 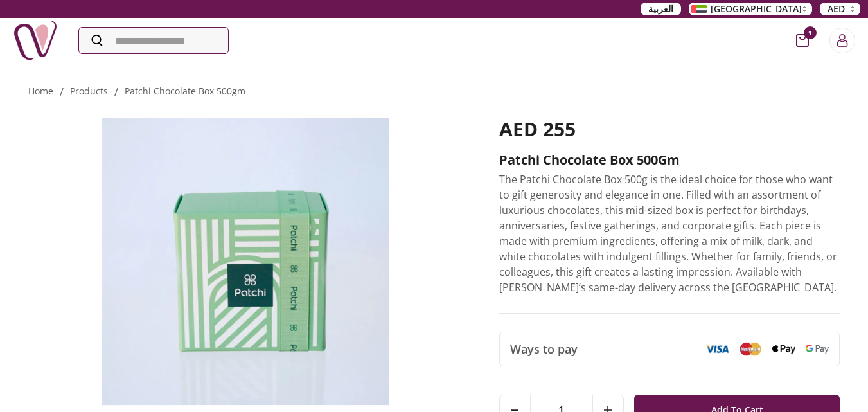 I want to click on span: Ways to pay, so click(x=544, y=349).